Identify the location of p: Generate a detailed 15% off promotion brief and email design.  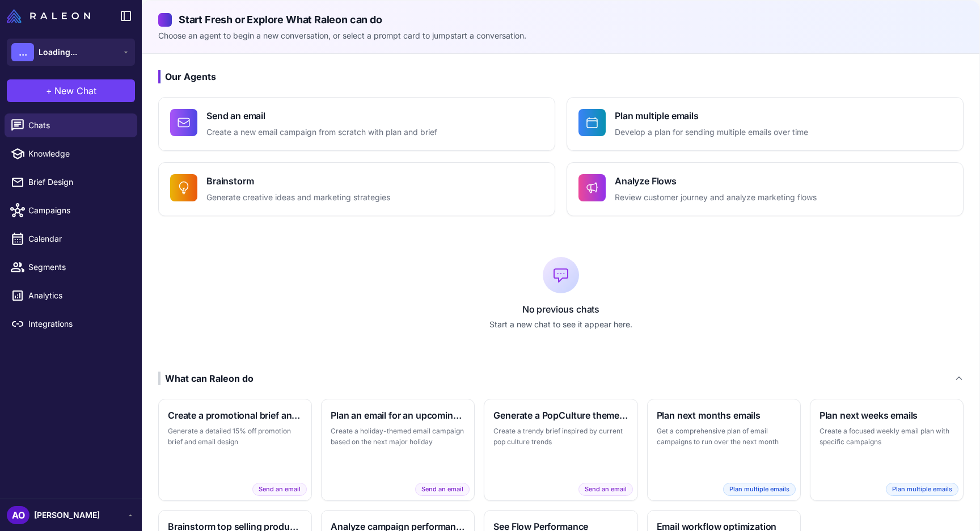
(235, 436).